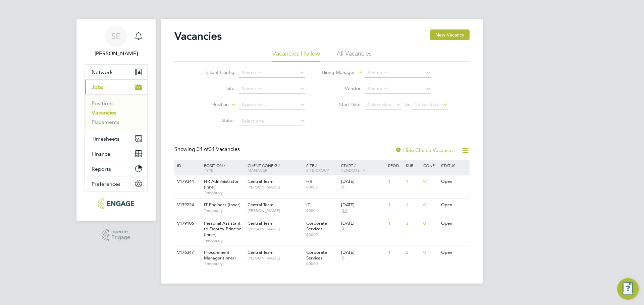 The width and height of the screenshot is (644, 305). I want to click on div: Site /, so click(322, 168).